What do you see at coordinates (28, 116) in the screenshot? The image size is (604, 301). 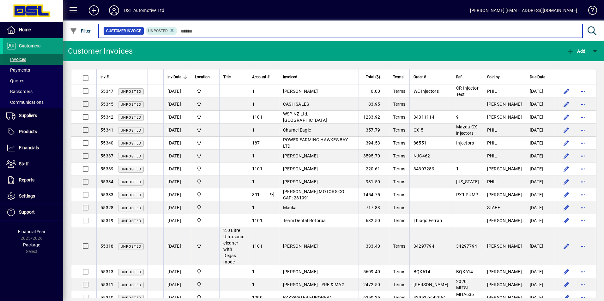 I see `span: Suppliers` at bounding box center [28, 116].